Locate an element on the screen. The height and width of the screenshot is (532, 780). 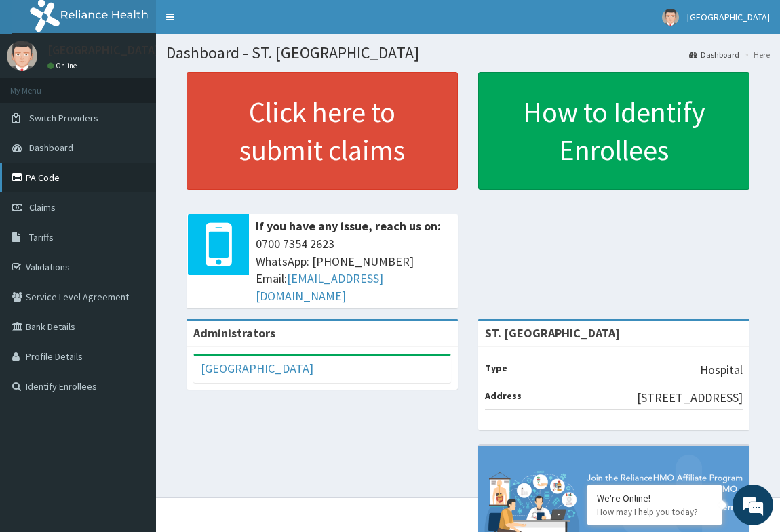
p: How may I help you today? is located at coordinates (654, 512).